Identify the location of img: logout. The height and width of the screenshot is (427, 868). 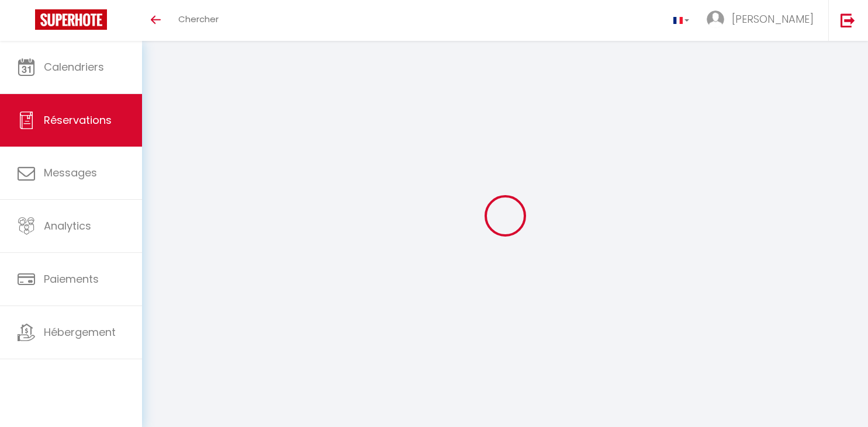
(847, 20).